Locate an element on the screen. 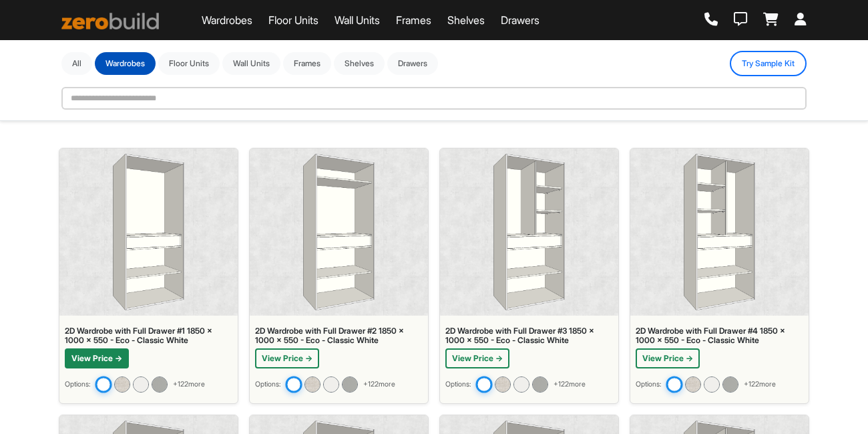 This screenshot has width=868, height=434. button: Wardrobes is located at coordinates (125, 63).